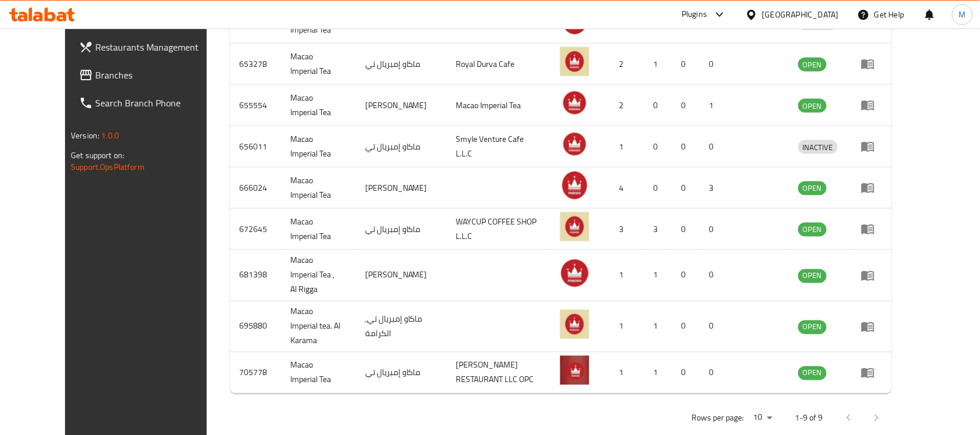 This screenshot has width=980, height=435. I want to click on td: Royal Durva Cafe, so click(499, 64).